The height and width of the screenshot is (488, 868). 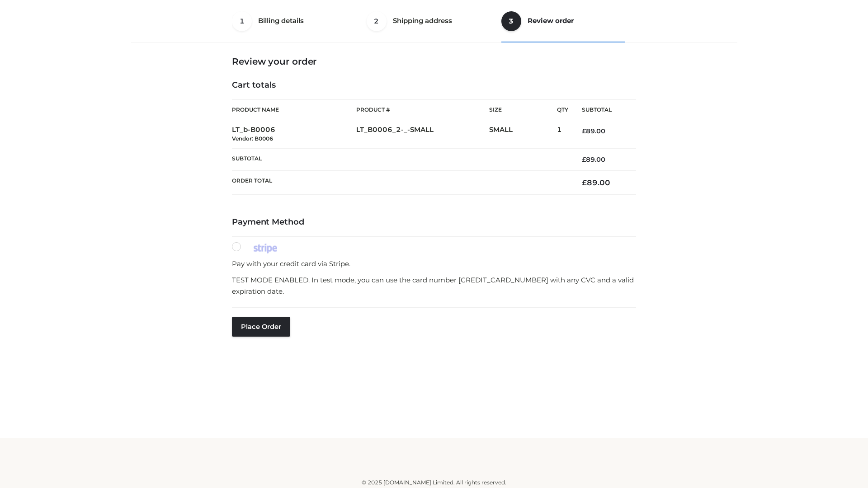 I want to click on th: Product Name, so click(x=294, y=110).